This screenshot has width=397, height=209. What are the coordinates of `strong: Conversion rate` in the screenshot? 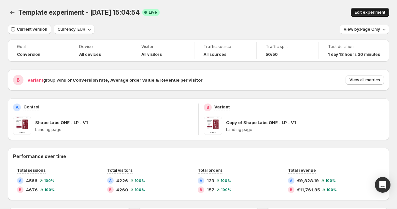 It's located at (90, 80).